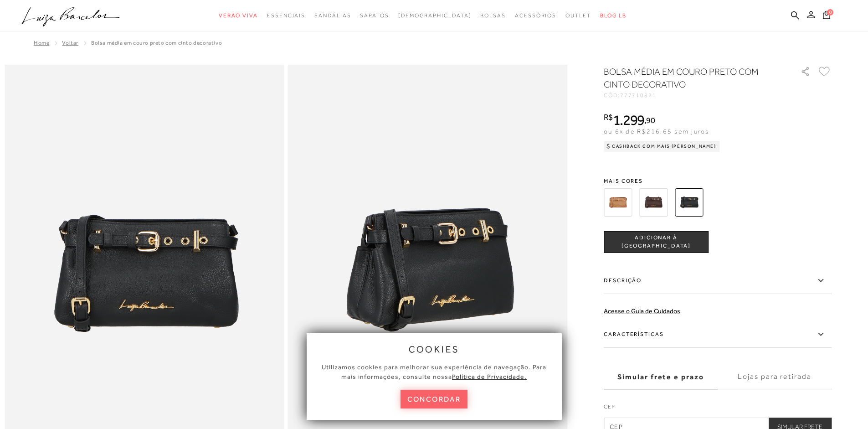 This screenshot has height=429, width=868. Describe the element at coordinates (239, 15) in the screenshot. I see `span: Verão Viva` at that location.